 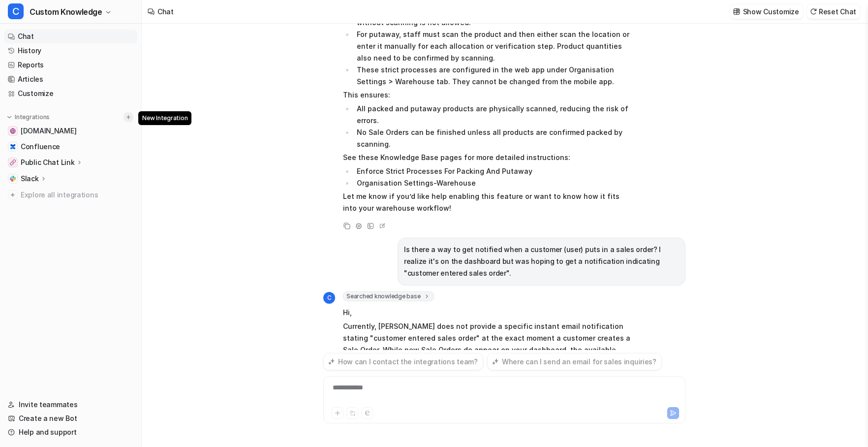 I want to click on li: All packed and putaway products are physically scanned, reducing the risk of errors., so click(x=492, y=114).